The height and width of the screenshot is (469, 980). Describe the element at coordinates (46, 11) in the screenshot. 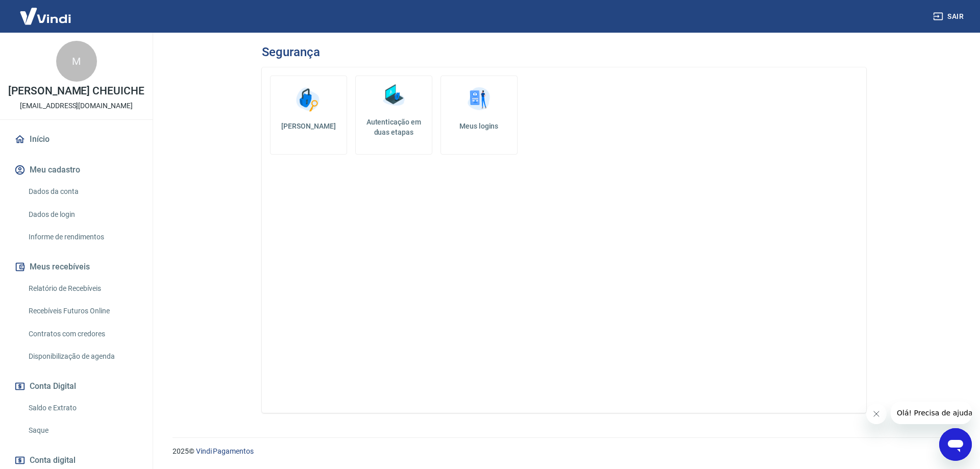

I see `span: Olá! Precisa de ajuda?` at that location.